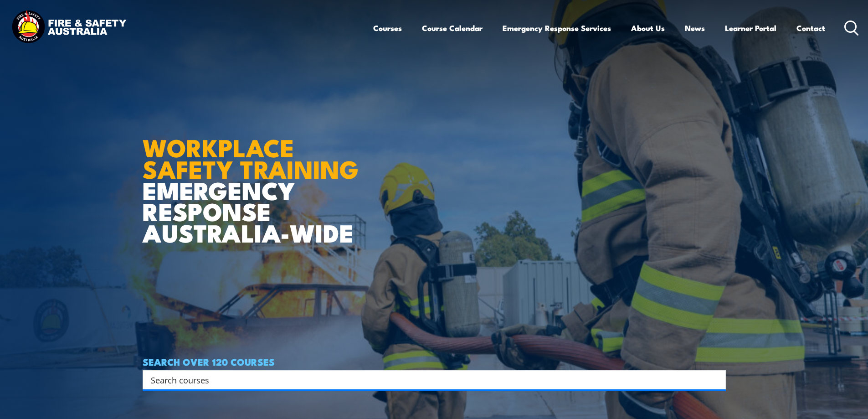 The image size is (868, 419). I want to click on strong: WORKPLACE SAFETY TRAINING, so click(251, 158).